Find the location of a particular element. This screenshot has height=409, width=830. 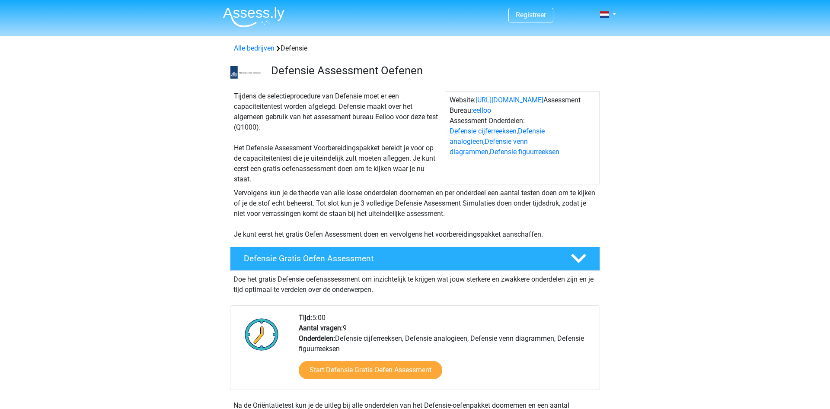

a: Registreer is located at coordinates (531, 15).